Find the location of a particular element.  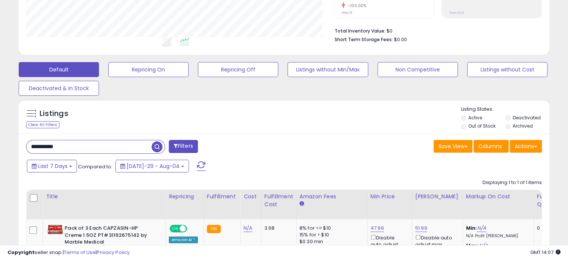

div: Markup on Cost is located at coordinates (498, 196).